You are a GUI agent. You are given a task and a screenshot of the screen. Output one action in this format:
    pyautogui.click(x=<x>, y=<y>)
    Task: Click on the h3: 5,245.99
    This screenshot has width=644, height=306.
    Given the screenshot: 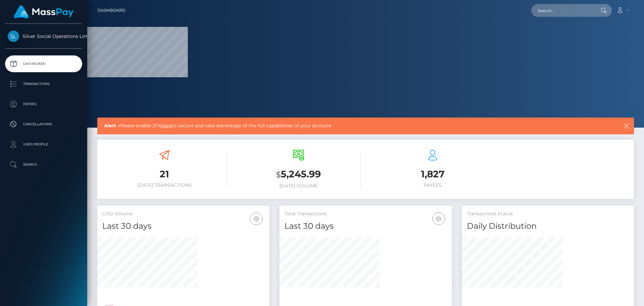 What is the action you would take?
    pyautogui.click(x=299, y=174)
    